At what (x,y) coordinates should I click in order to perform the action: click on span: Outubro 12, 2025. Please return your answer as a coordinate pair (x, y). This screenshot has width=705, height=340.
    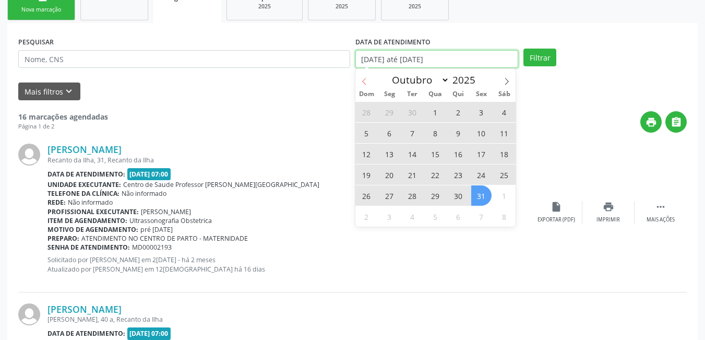
    Looking at the image, I should click on (366, 153).